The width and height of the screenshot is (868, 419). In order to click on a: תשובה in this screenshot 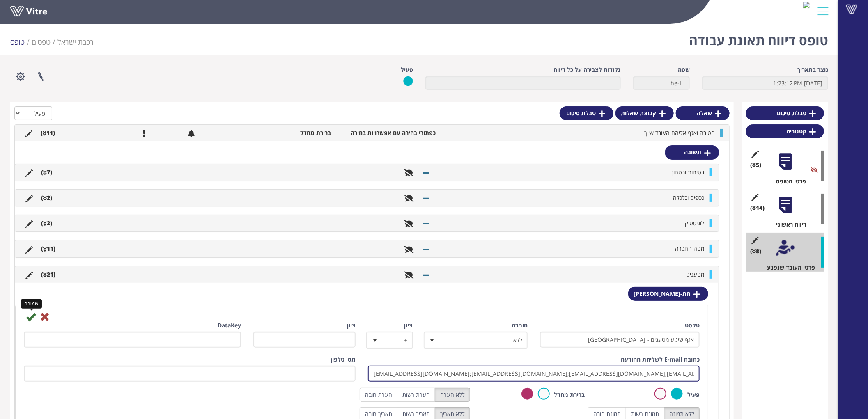, I will do `click(692, 152)`.